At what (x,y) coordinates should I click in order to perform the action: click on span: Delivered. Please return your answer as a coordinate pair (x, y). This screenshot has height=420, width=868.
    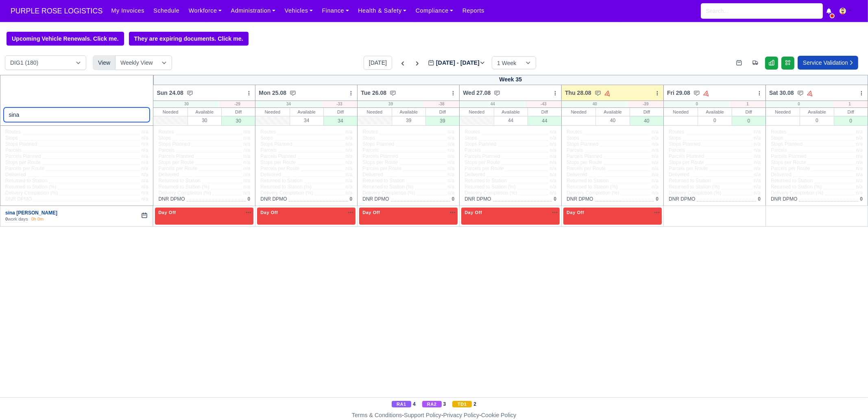
    Looking at the image, I should click on (168, 175).